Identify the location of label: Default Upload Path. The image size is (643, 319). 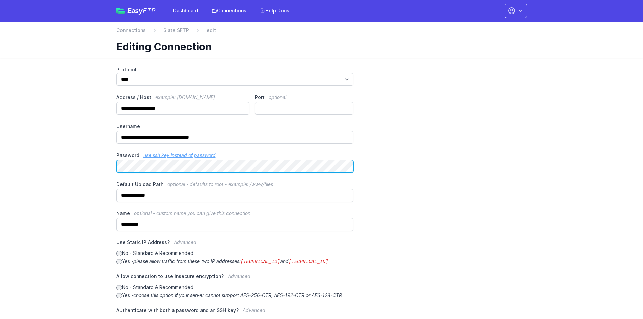
(235, 184).